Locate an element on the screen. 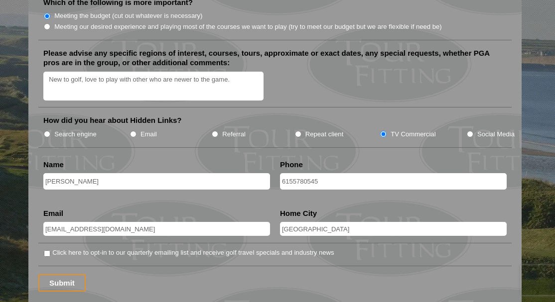 This screenshot has height=302, width=555. label: Meeting the budget (cut out whatever is necessary) is located at coordinates (128, 16).